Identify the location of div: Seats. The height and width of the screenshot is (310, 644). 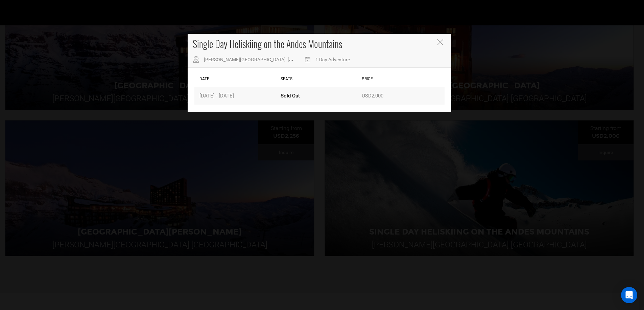
(320, 79).